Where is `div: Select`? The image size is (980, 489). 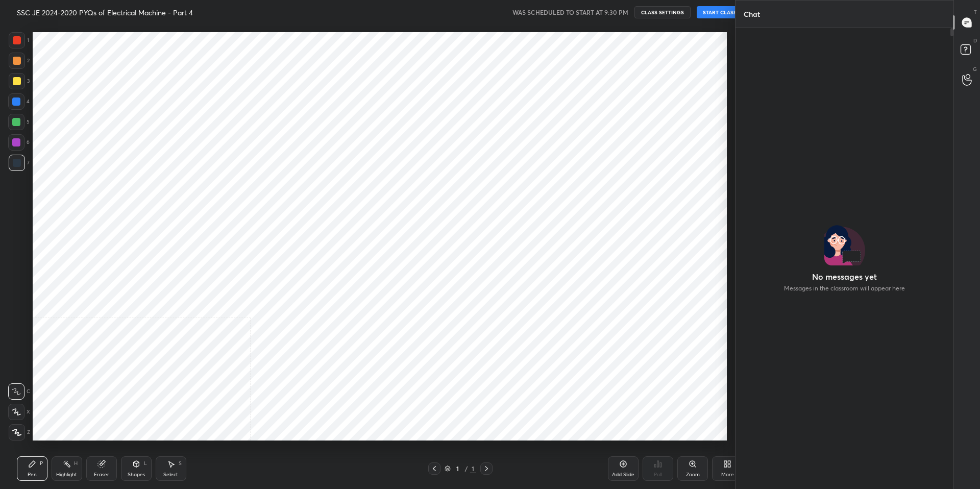
div: Select is located at coordinates (171, 475).